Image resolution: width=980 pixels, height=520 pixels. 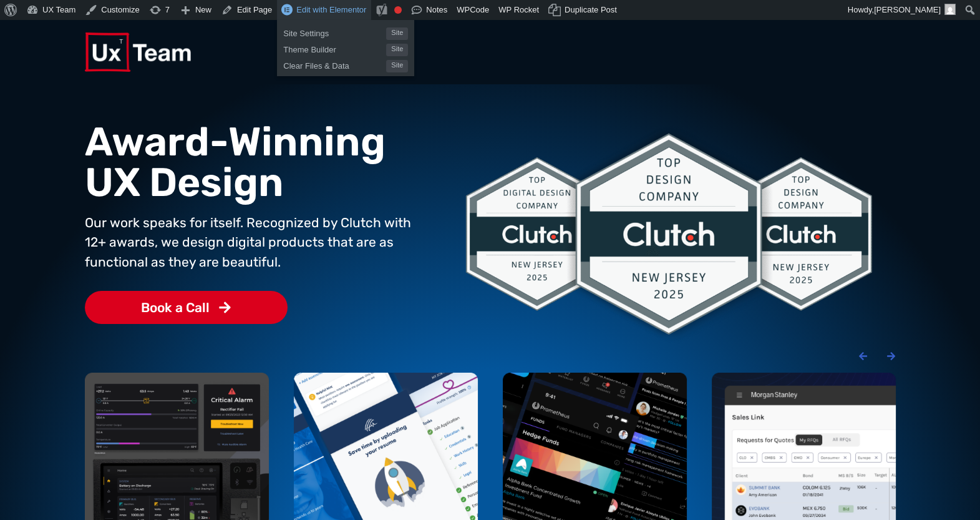 I want to click on a: Site SettingsSite, so click(x=346, y=32).